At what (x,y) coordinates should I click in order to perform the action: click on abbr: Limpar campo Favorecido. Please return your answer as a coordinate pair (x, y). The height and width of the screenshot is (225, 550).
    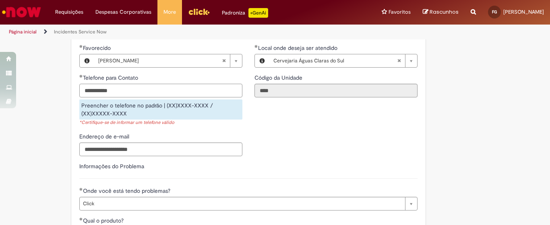
    Looking at the image, I should click on (224, 61).